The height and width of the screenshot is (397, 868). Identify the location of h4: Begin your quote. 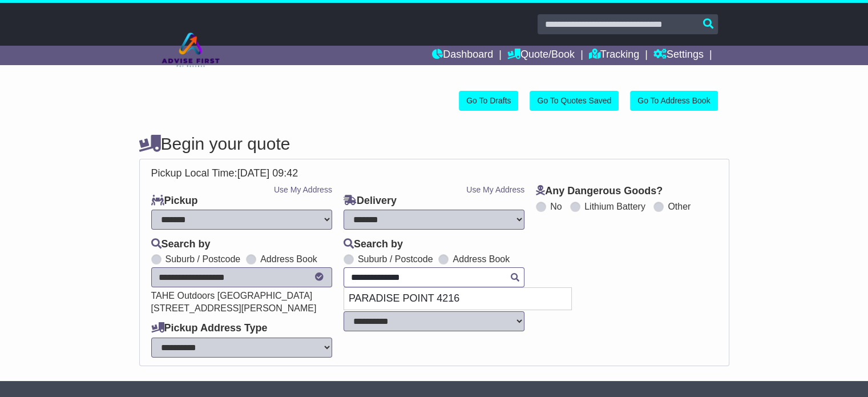
(434, 143).